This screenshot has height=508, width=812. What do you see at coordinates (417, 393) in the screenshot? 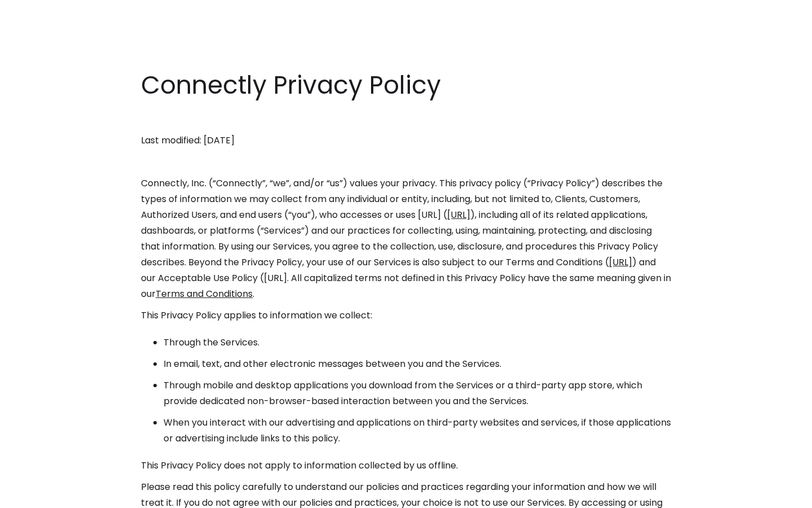
I see `li: Through mobile and desktop applications you download from the Services or a third-party app store...` at bounding box center [417, 393].